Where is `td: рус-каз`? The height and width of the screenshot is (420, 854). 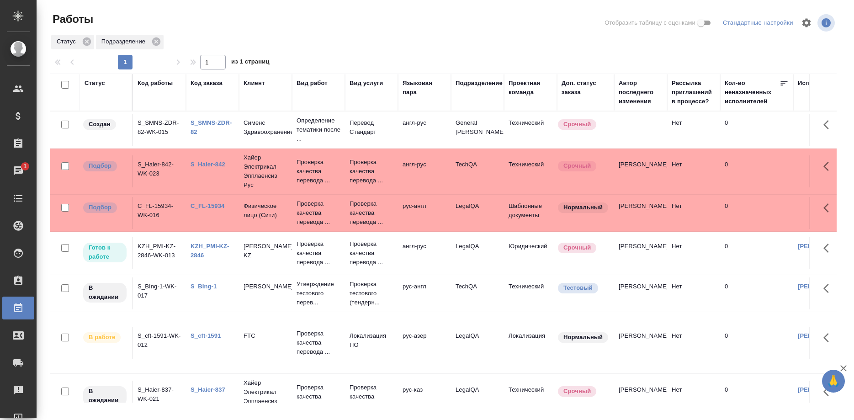 td: рус-каз is located at coordinates (424, 397).